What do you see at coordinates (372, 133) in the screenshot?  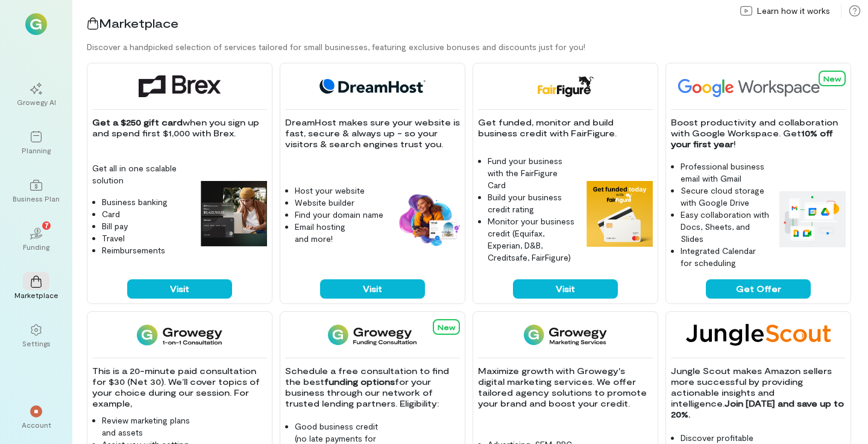 I see `p: DreamHost makes sure your website is fast, secure & always up - so your visitors & search engines...` at bounding box center [372, 133].